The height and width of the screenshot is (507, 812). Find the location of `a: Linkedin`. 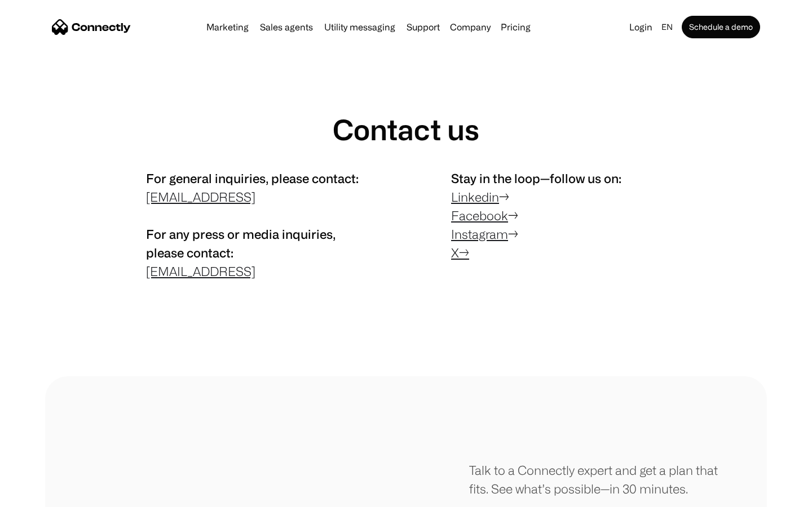

a: Linkedin is located at coordinates (475, 196).